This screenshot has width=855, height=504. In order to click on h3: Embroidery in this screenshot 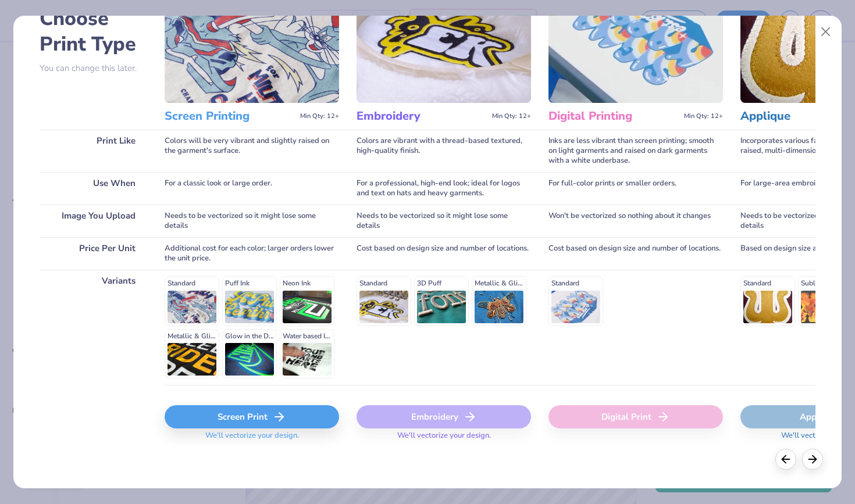, I will do `click(422, 116)`.